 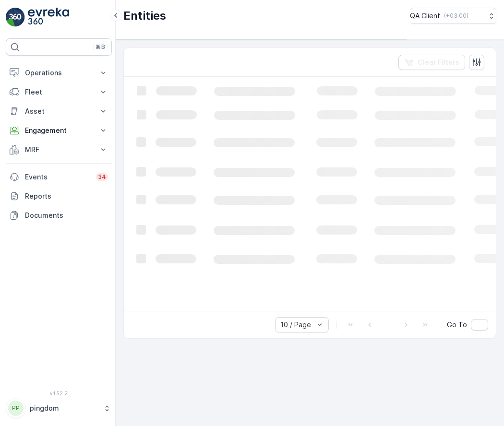 I want to click on button: PPpingdom, so click(x=58, y=408).